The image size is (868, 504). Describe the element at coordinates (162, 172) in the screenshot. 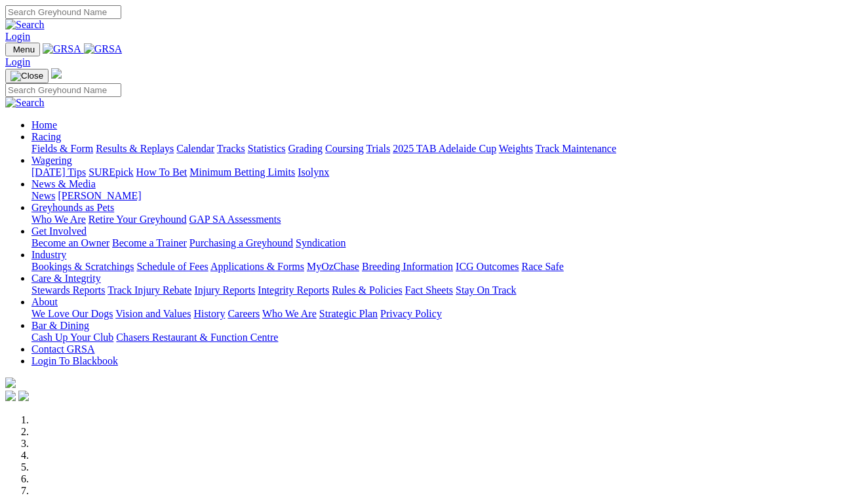

I see `a: How To Bet` at that location.